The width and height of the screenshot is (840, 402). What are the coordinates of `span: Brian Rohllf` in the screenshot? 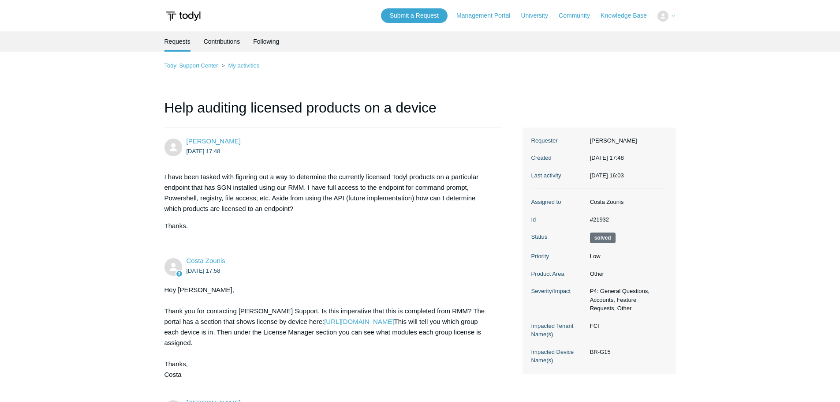 It's located at (213, 141).